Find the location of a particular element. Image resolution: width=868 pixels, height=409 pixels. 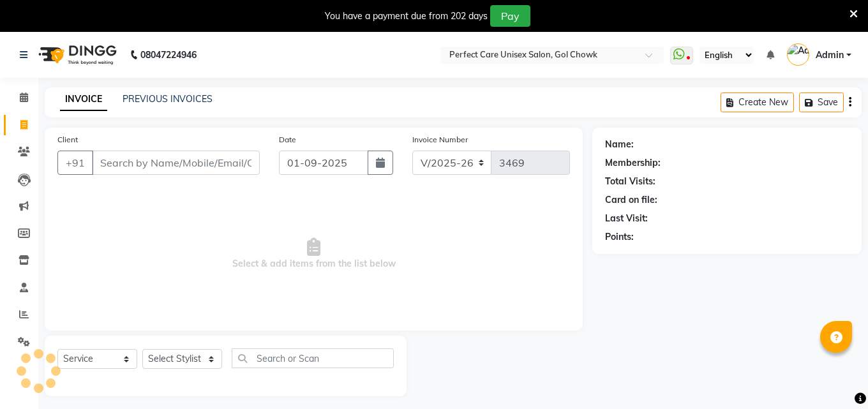

label: Client is located at coordinates (68, 140).